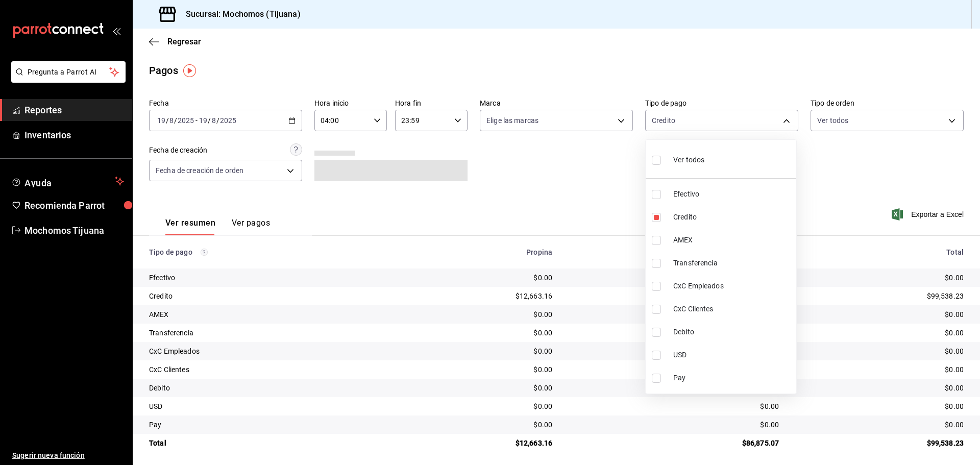  Describe the element at coordinates (732, 240) in the screenshot. I see `span: AMEX` at that location.